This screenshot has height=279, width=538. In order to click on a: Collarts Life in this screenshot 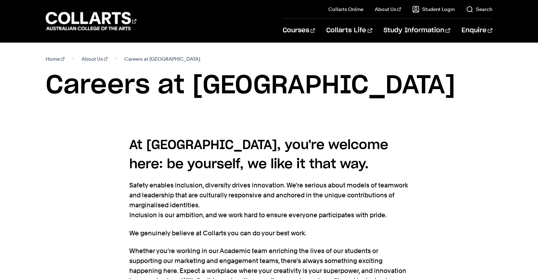, I will do `click(349, 30)`.